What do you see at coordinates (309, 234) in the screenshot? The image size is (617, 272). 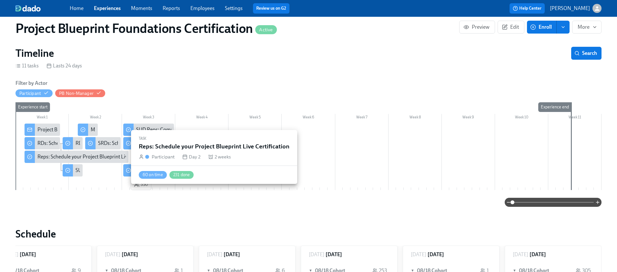 I see `h2: Schedule` at bounding box center [309, 234].